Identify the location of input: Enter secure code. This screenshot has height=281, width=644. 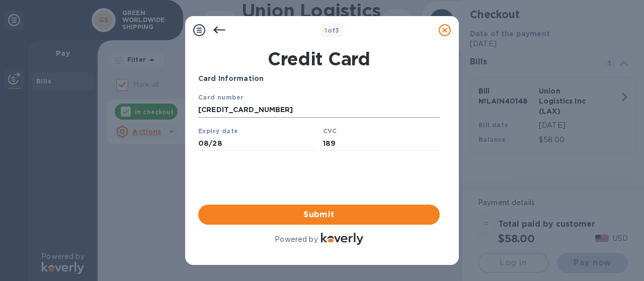
(183, 51).